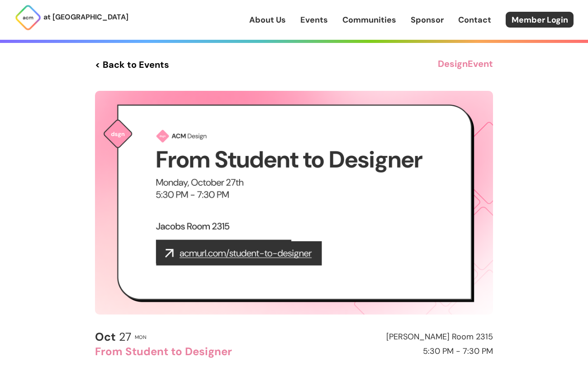  What do you see at coordinates (294, 202) in the screenshot?
I see `img: Event Cover Photo` at bounding box center [294, 202].